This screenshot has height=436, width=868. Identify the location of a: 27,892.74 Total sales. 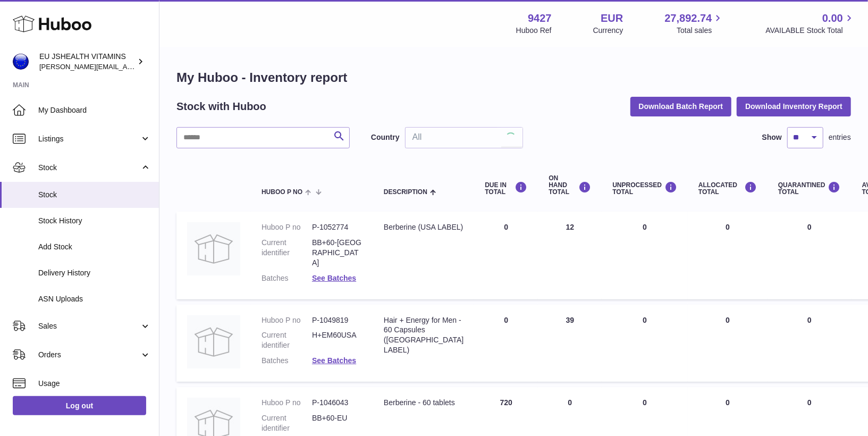
(694, 24).